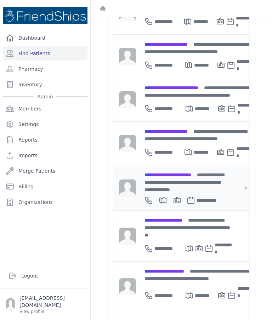 The width and height of the screenshot is (272, 320). What do you see at coordinates (45, 53) in the screenshot?
I see `a: Find Patients` at bounding box center [45, 53].